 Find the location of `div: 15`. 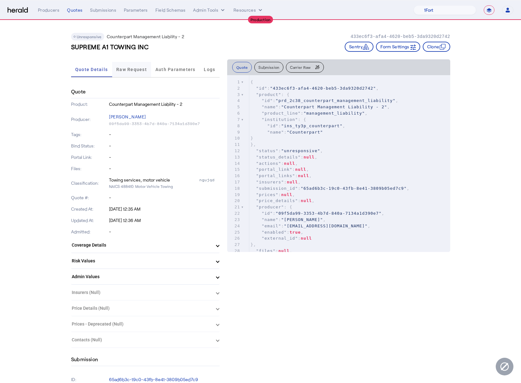

div: 15 is located at coordinates (234, 170).